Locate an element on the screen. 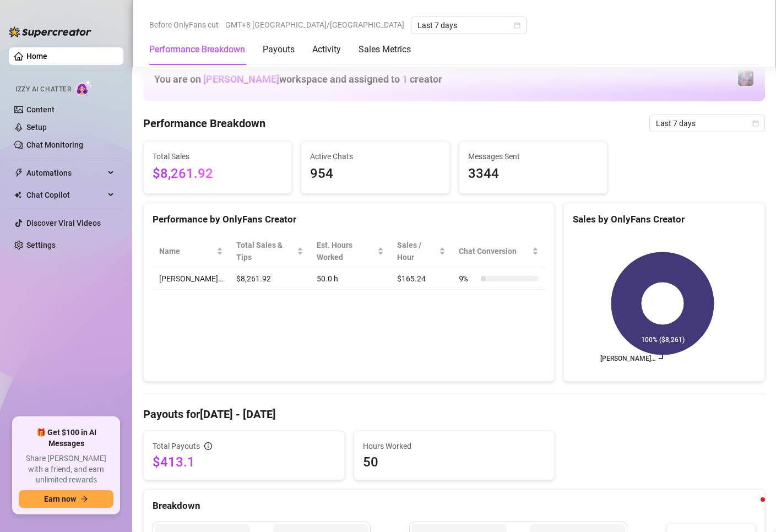  div: Sales by OnlyFans Creator is located at coordinates (664, 219).